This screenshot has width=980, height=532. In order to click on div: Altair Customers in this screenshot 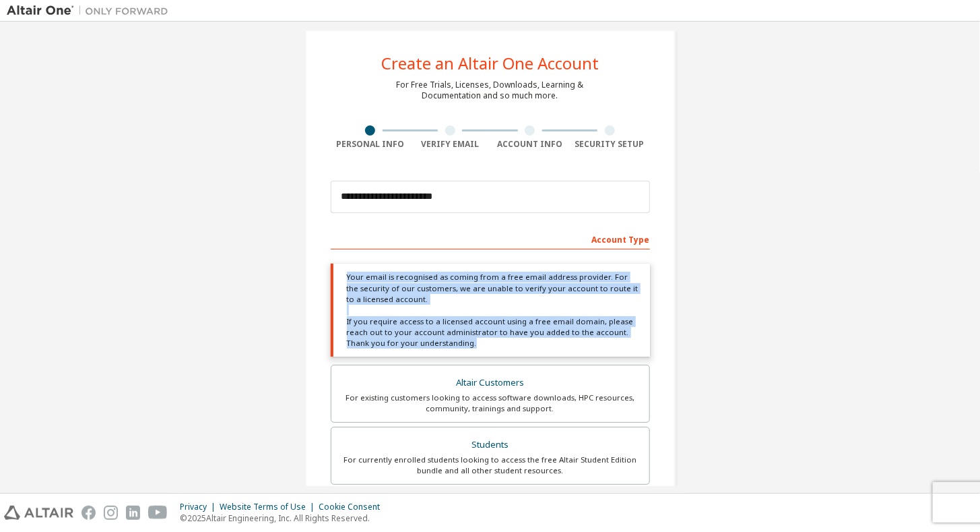, I will do `click(490, 383)`.